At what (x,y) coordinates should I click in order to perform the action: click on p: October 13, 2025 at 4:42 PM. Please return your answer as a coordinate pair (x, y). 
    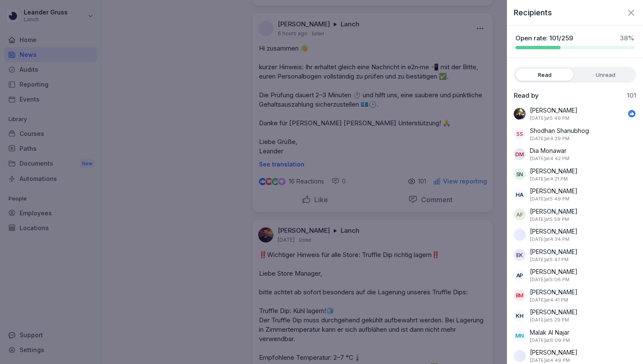
    Looking at the image, I should click on (549, 158).